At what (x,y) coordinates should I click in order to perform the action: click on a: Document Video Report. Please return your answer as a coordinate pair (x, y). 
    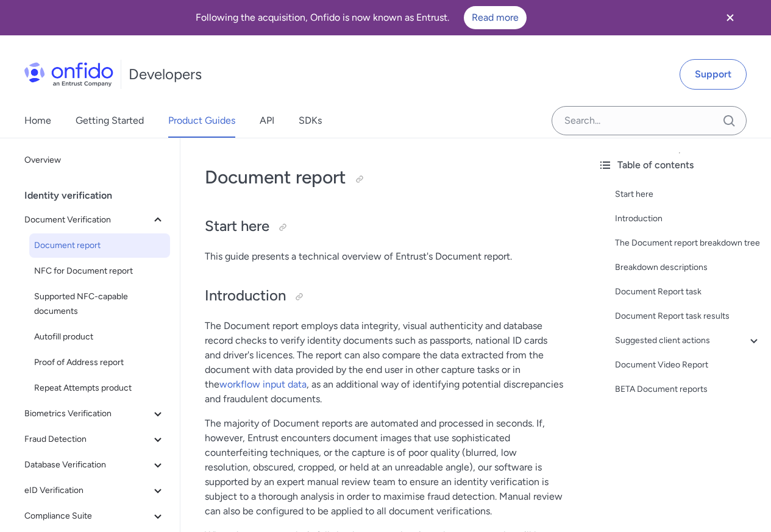
    Looking at the image, I should click on (688, 365).